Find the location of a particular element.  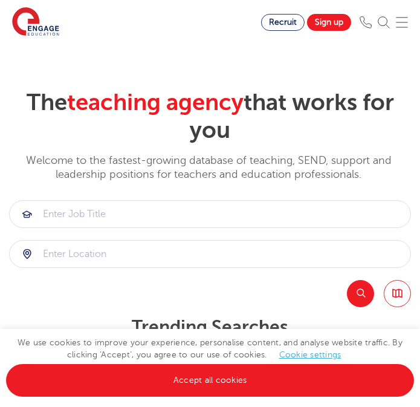

span: teaching agency is located at coordinates (155, 102).